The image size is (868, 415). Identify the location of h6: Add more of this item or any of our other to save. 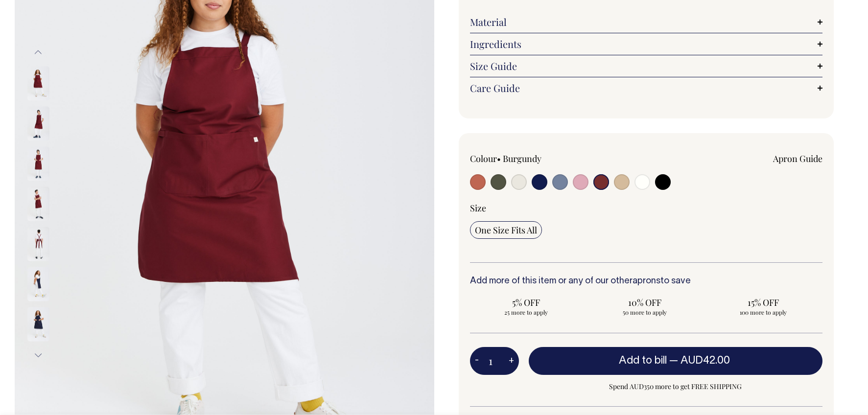
(646, 281).